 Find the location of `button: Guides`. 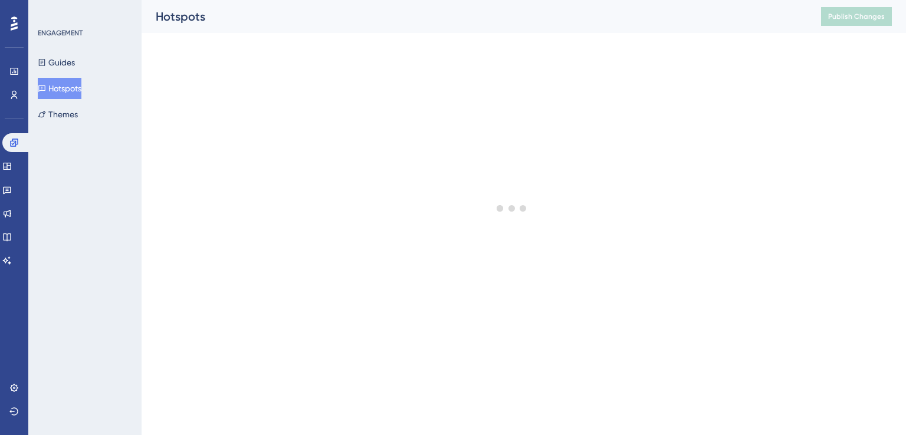

button: Guides is located at coordinates (56, 63).